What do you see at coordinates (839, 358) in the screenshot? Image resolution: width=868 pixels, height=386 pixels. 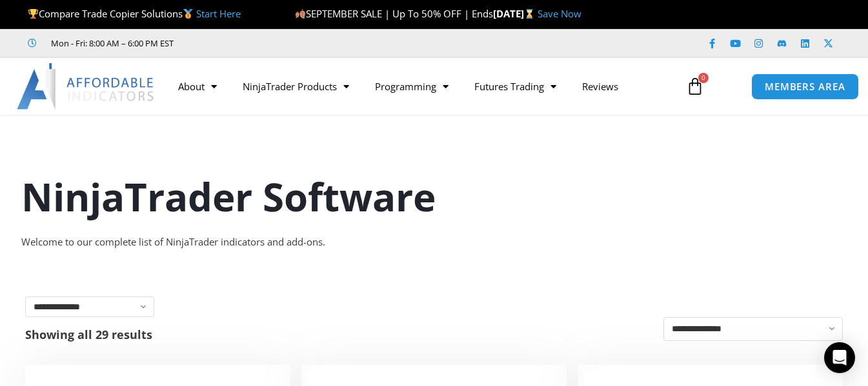 I see `div: Open Intercom Messenger` at bounding box center [839, 358].